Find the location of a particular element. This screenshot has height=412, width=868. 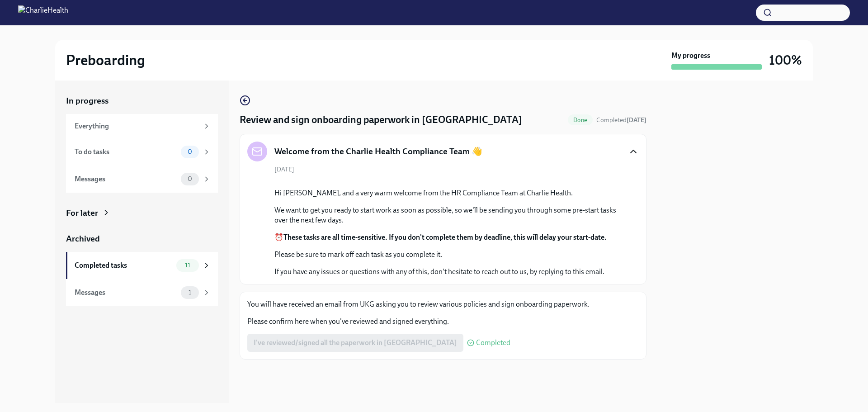

a: Everything is located at coordinates (142, 126).